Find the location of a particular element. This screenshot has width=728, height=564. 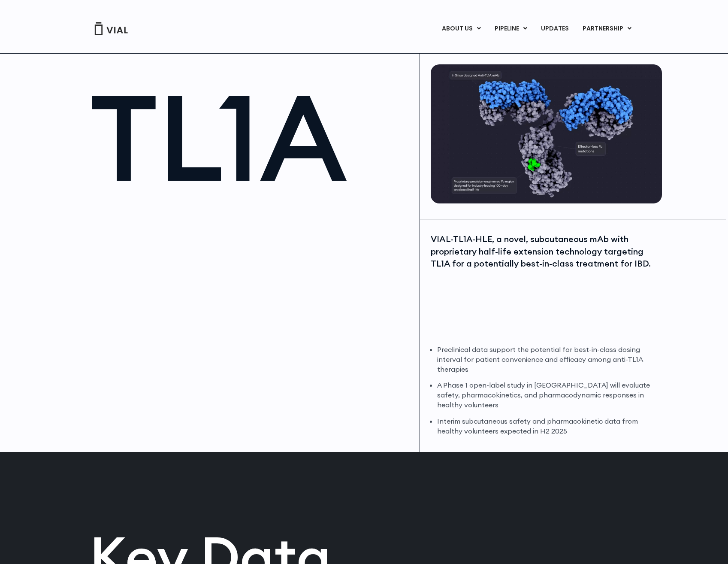

a: PARTNERSHIPMenu Toggle is located at coordinates (607, 28).